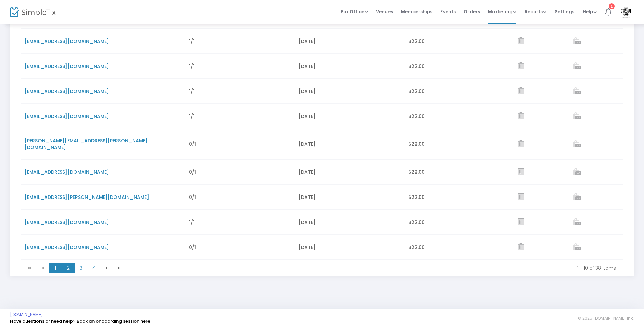 This screenshot has width=644, height=324. Describe the element at coordinates (68, 268) in the screenshot. I see `span: Page 2` at that location.